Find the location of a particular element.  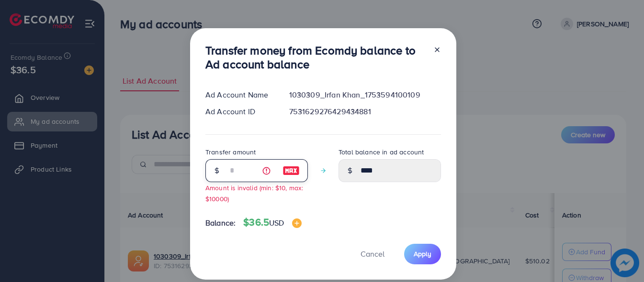

button: Apply is located at coordinates (422, 254).